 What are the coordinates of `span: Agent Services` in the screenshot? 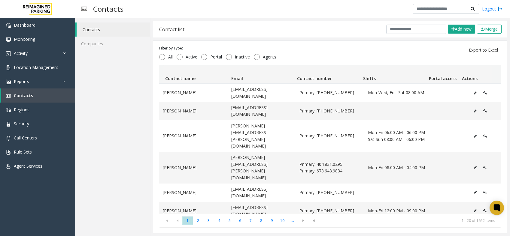 It's located at (28, 166).